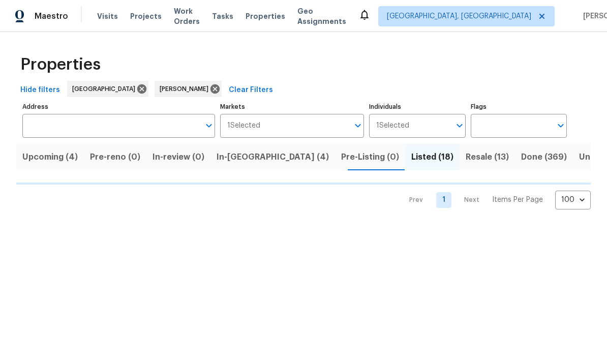  Describe the element at coordinates (322, 16) in the screenshot. I see `span: Geo Assignments` at that location.